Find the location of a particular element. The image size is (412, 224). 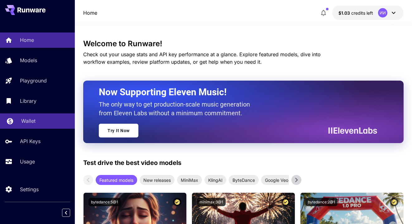

h2: Now Supporting Eleven Music! is located at coordinates (236, 92).